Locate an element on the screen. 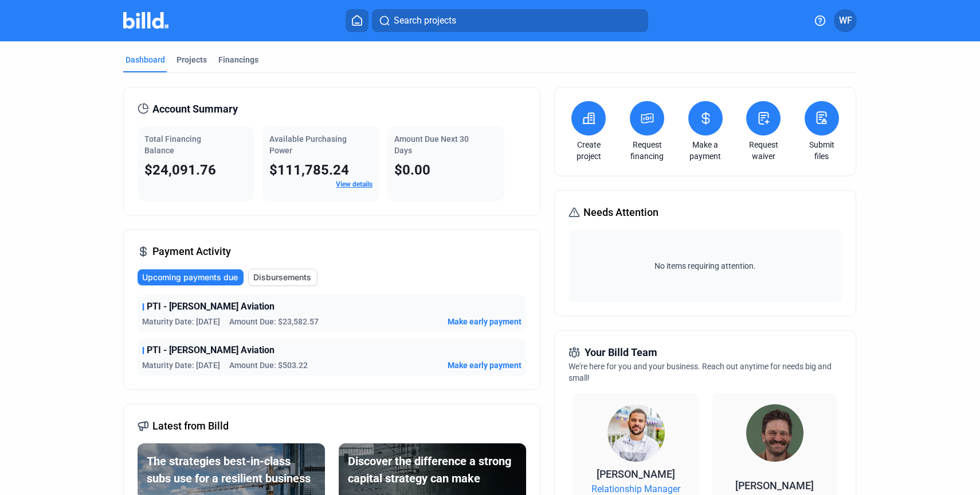 The height and width of the screenshot is (495, 980). div: The strategies best-in-class subs use for a resilient business is located at coordinates (231, 470).